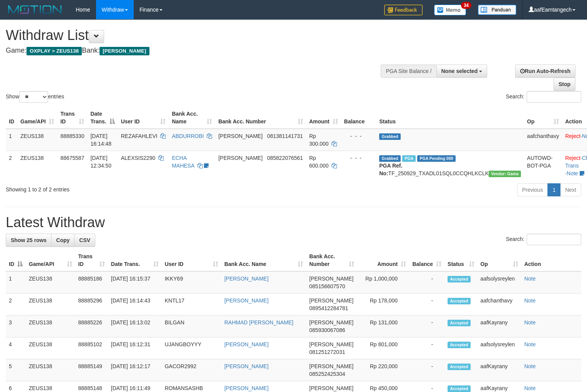 This screenshot has height=392, width=587. What do you see at coordinates (192, 370) in the screenshot?
I see `td: GACOR2992` at bounding box center [192, 370].